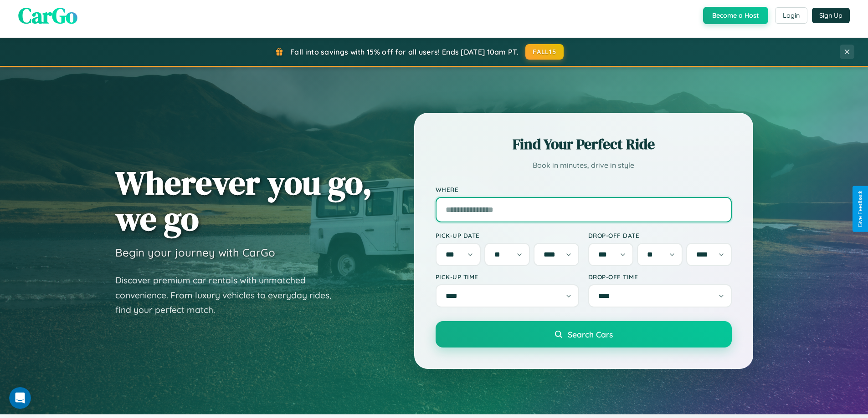 The height and width of the screenshot is (418, 868). What do you see at coordinates (830, 15) in the screenshot?
I see `button: Sign Up` at bounding box center [830, 15].